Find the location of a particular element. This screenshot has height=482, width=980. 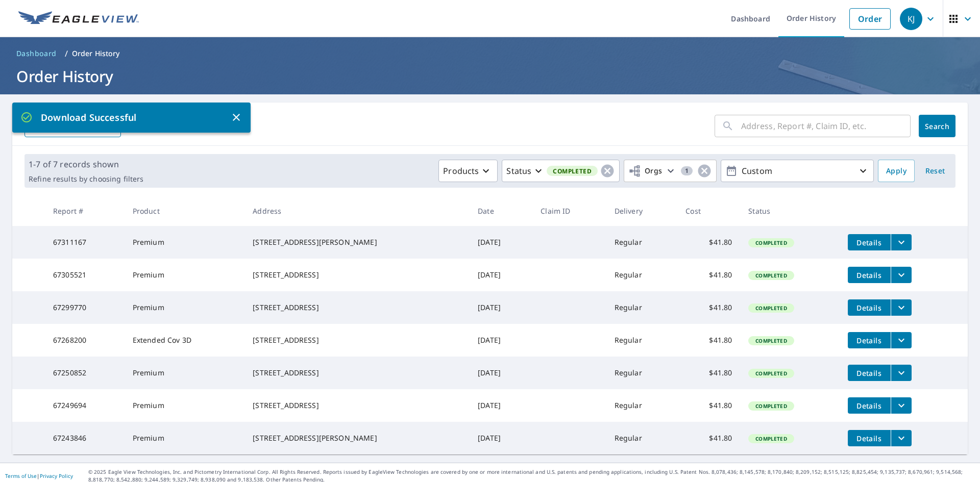

p: Download Successful is located at coordinates (125, 117).